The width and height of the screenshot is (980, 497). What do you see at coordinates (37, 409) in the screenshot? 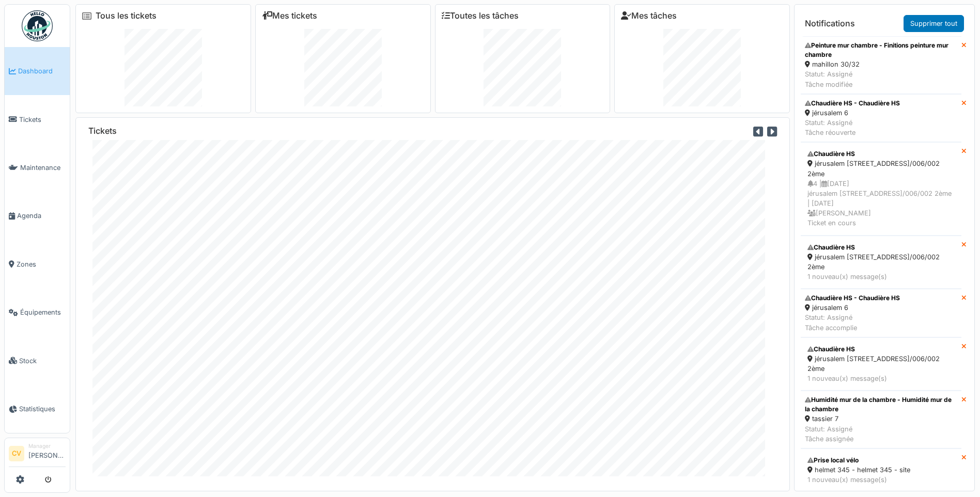
I see `a: Statistiques` at bounding box center [37, 409].